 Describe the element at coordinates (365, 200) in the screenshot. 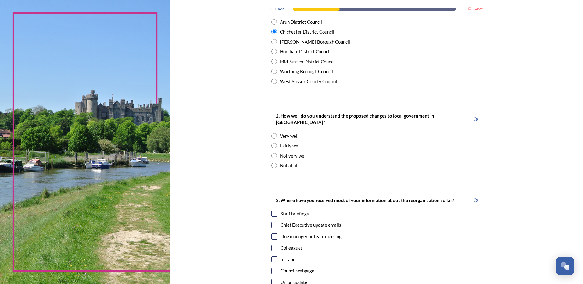

I see `strong: 3. Where have you received most of your information about the reorganisation so far?` at that location.